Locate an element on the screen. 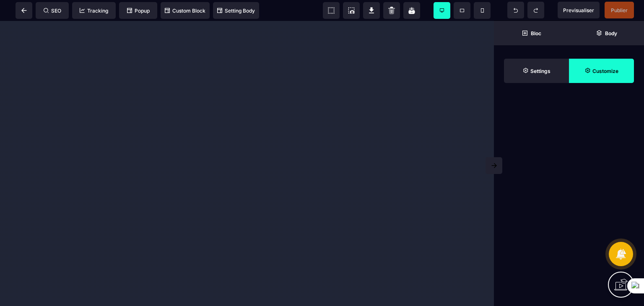 This screenshot has height=306, width=644. span: Custom Block is located at coordinates (185, 11).